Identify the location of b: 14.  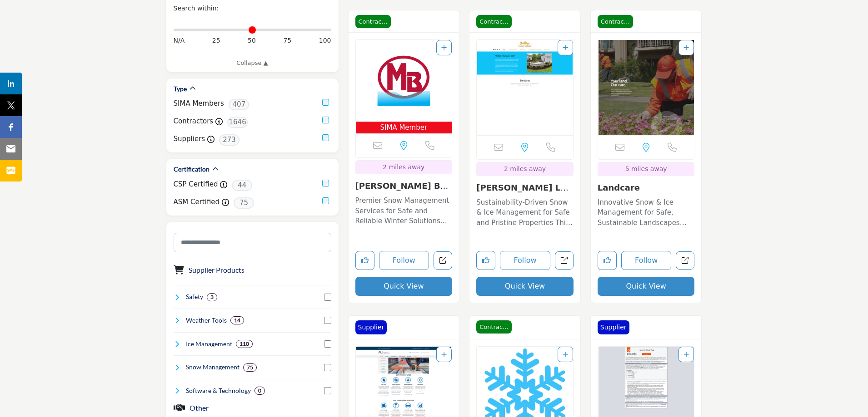
(238, 320).